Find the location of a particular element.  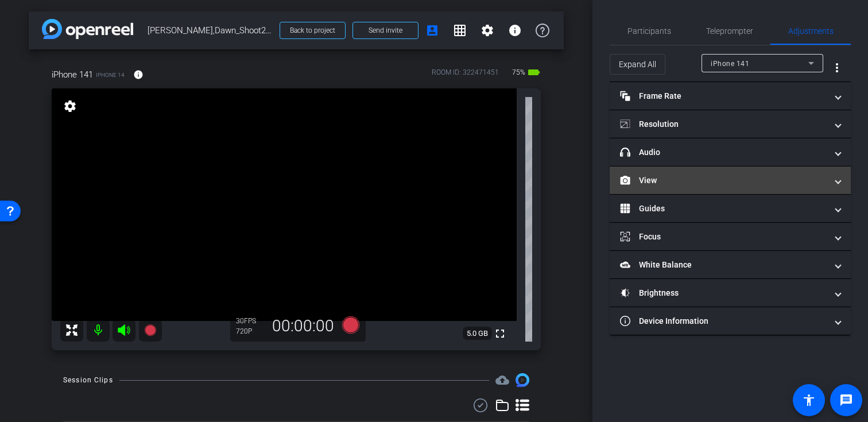

button: Back to project is located at coordinates (312, 31).